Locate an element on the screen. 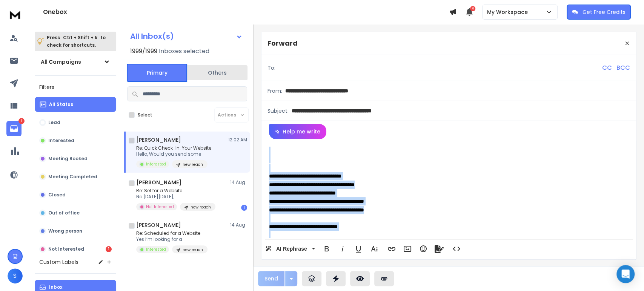 This screenshot has height=291, width=644. span: 1999 / 1999 is located at coordinates (144, 51).